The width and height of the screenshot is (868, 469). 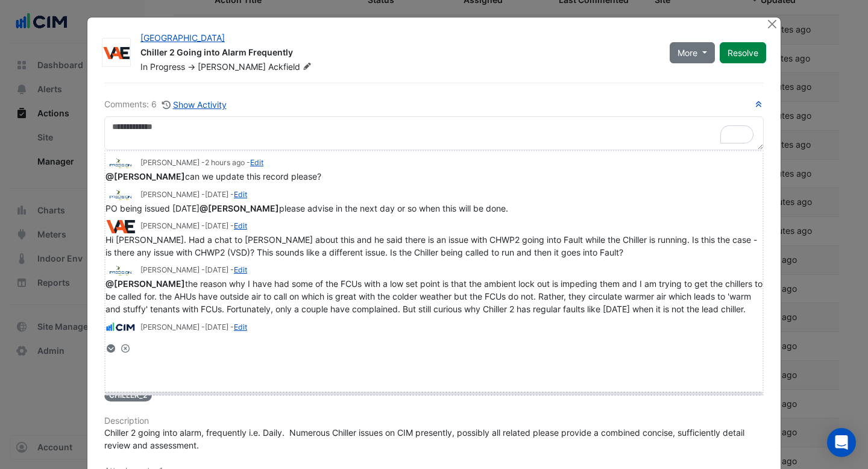 I want to click on span: Chiller 2 going into alarm, frequently i.e. Daily. Numerous Chiller issues on CIM presently, poss..., so click(x=426, y=439).